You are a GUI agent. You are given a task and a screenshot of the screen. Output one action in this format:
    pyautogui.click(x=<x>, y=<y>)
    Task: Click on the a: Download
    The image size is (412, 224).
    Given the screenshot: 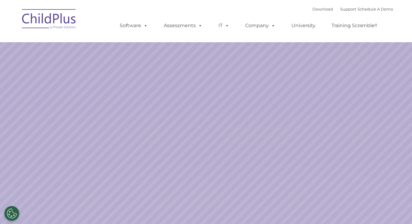 What is the action you would take?
    pyautogui.click(x=322, y=9)
    